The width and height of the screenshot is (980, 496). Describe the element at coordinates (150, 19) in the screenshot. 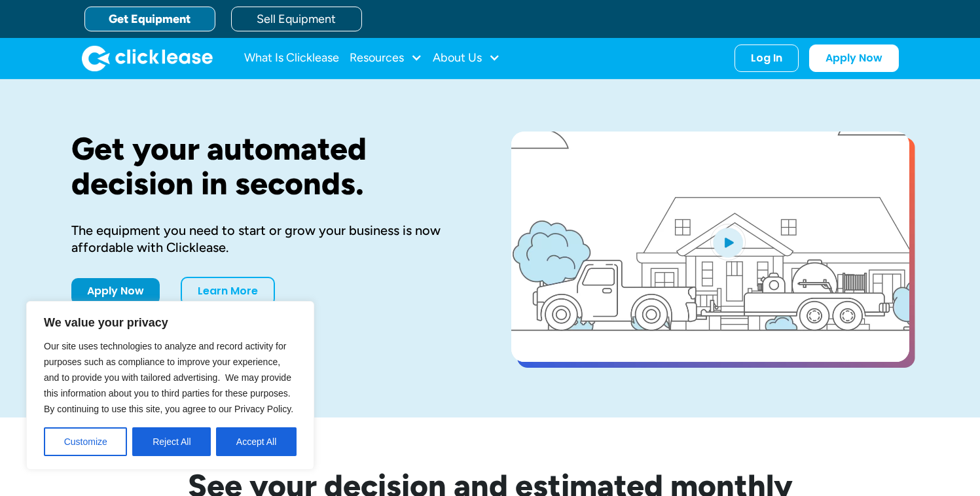

I see `a: Get Equipment` at that location.